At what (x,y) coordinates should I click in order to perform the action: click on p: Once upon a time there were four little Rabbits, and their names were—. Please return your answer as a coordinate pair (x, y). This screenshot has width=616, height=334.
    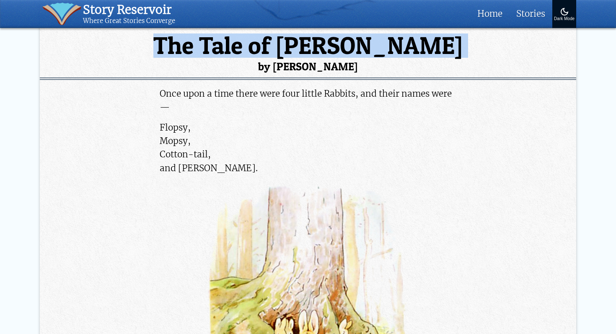
    Looking at the image, I should click on (307, 101).